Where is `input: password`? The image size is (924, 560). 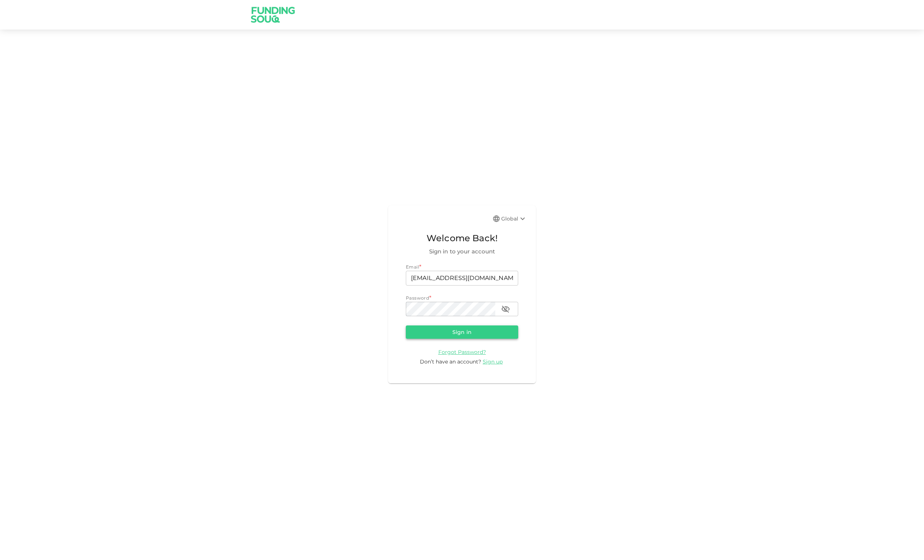 input: password is located at coordinates (451, 309).